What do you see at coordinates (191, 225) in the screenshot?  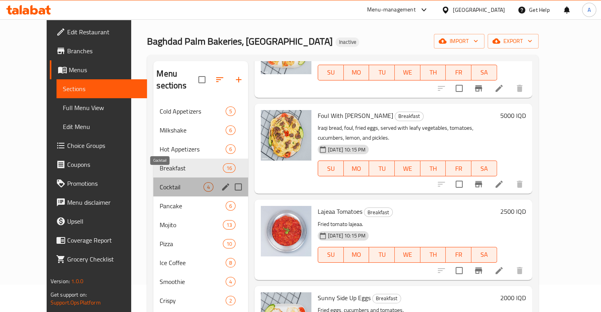 I see `span: Mojito` at bounding box center [191, 225].